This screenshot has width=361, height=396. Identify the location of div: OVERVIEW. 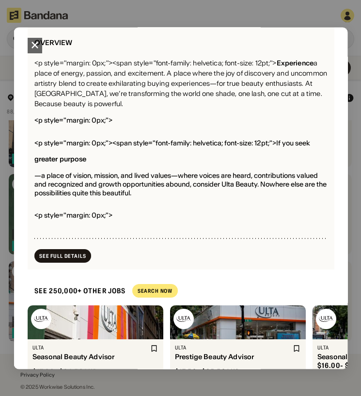
(53, 43).